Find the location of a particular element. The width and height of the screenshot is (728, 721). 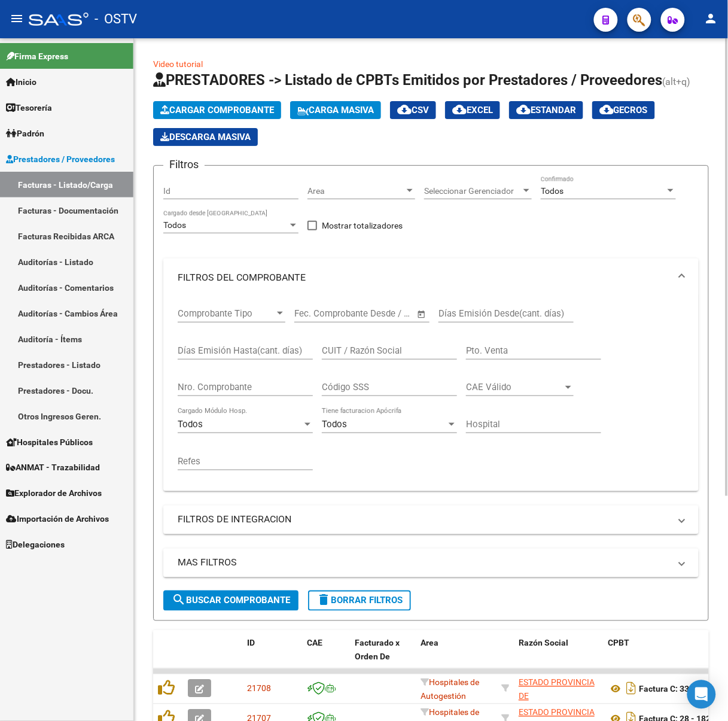

button: Descarga Masiva is located at coordinates (205, 137).